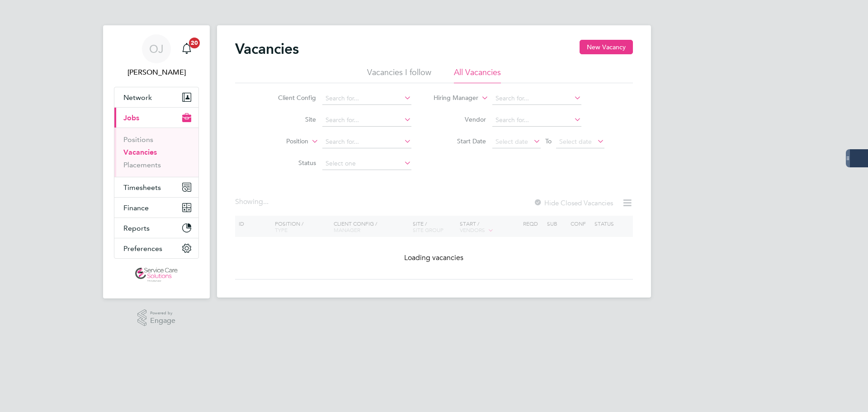 The image size is (868, 412). Describe the element at coordinates (157, 162) in the screenshot. I see `nav: Main navigation` at that location.